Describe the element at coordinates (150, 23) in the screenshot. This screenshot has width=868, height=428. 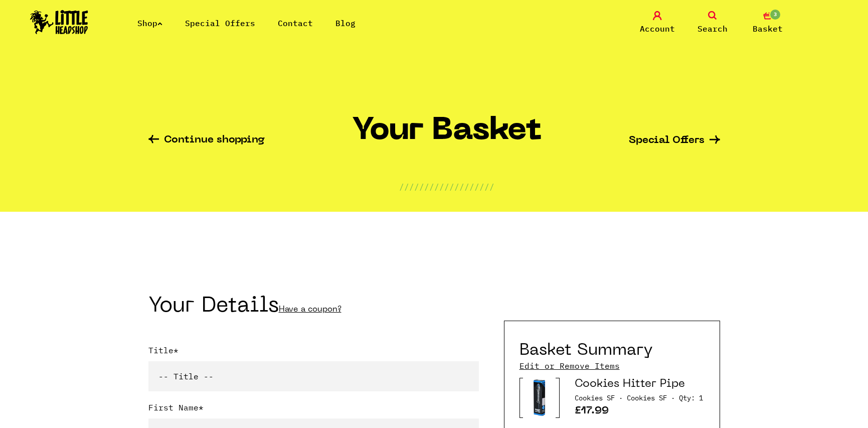
I see `a: Shop` at that location.